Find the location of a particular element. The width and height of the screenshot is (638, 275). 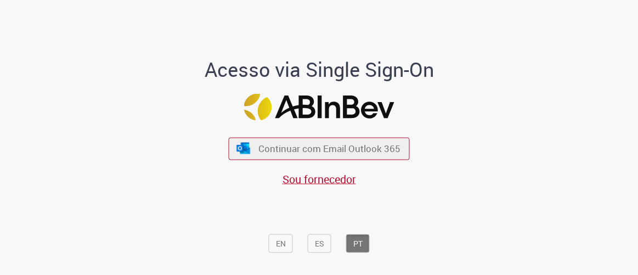

button: EN is located at coordinates (281, 243).